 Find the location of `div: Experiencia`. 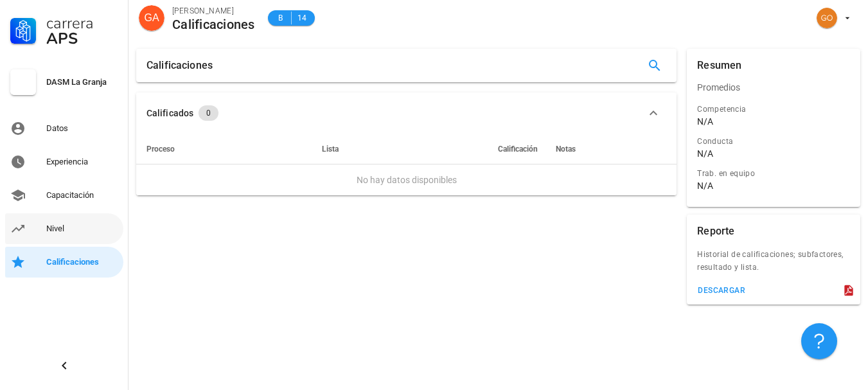

div: Experiencia is located at coordinates (82, 162).